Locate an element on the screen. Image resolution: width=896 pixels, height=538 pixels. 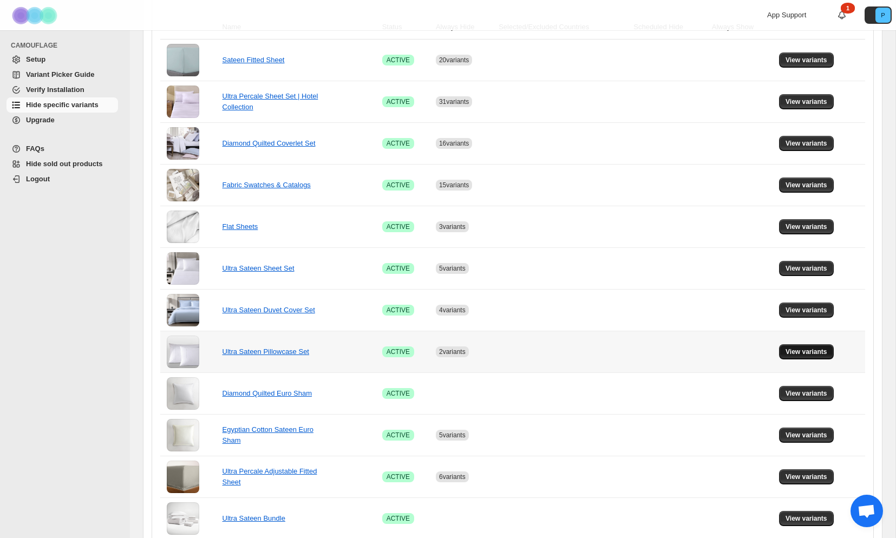
img: Ultra Percale Sheet Set | Hotel Collection is located at coordinates (183, 102).